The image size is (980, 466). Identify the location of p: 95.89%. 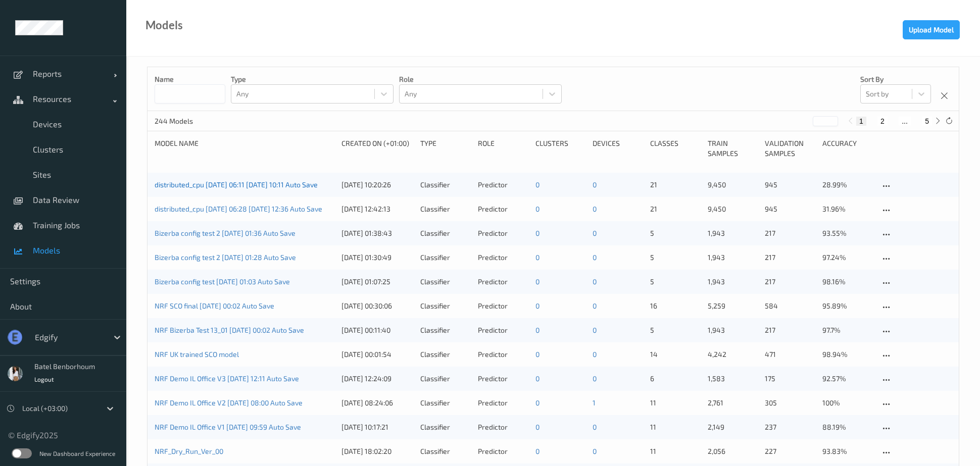
(847, 306).